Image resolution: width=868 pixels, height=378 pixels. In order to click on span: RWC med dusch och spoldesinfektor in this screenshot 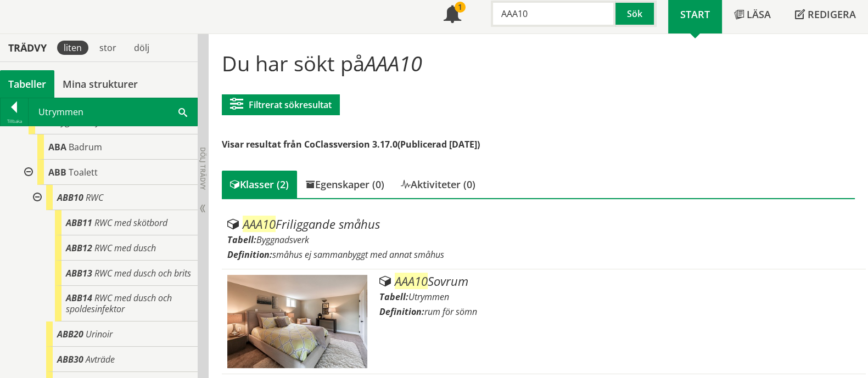, I will do `click(118, 304)`.